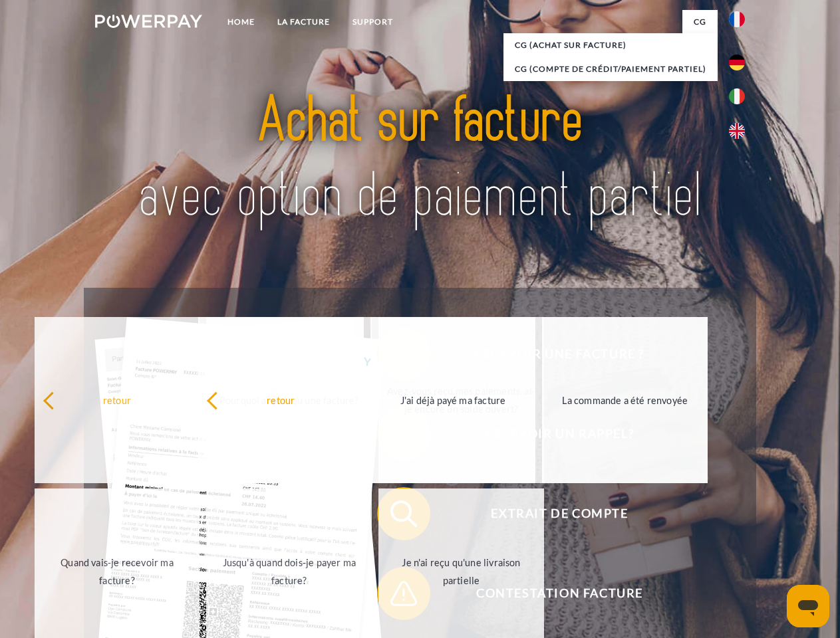 The height and width of the screenshot is (638, 840). Describe the element at coordinates (117, 572) in the screenshot. I see `div: Quand vais-je recevoir ma facture?` at that location.